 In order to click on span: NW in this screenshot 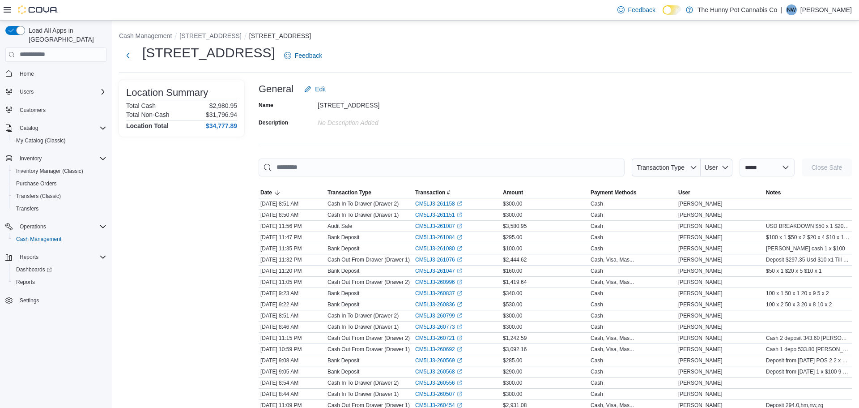, I will do `click(792, 10)`.